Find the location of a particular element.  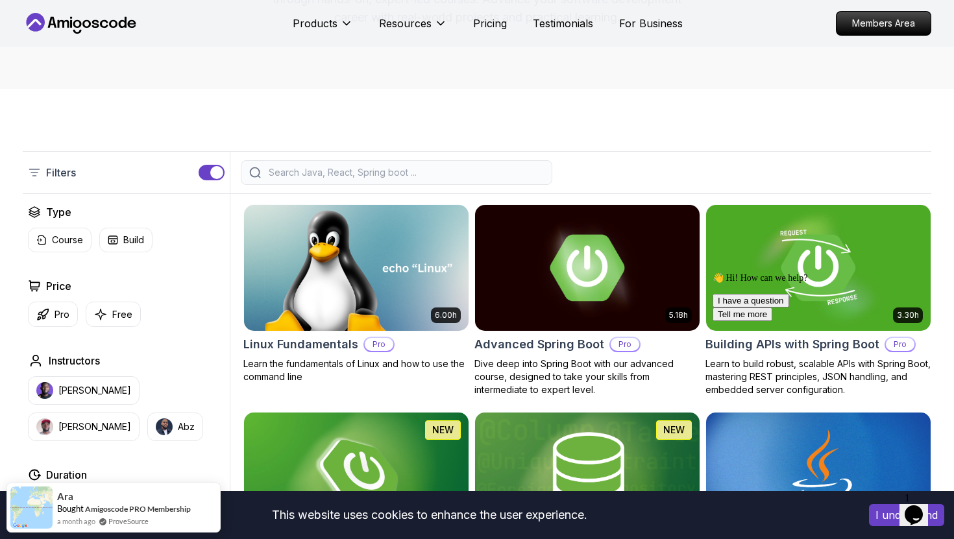

h2: Duration is located at coordinates (66, 475).